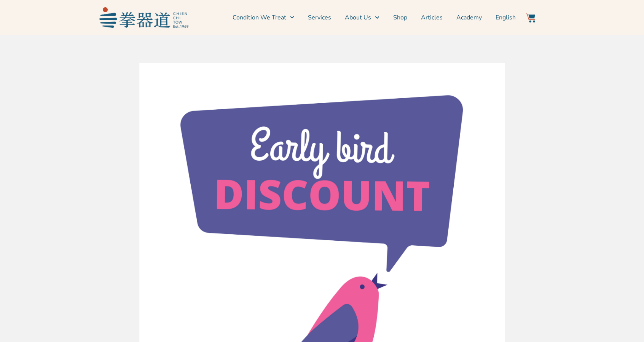 This screenshot has height=342, width=644. Describe the element at coordinates (469, 17) in the screenshot. I see `a: Academy` at that location.